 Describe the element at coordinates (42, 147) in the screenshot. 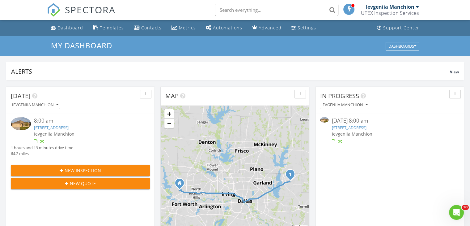

I see `div: 1 hours and 19 minutes drive time` at that location.